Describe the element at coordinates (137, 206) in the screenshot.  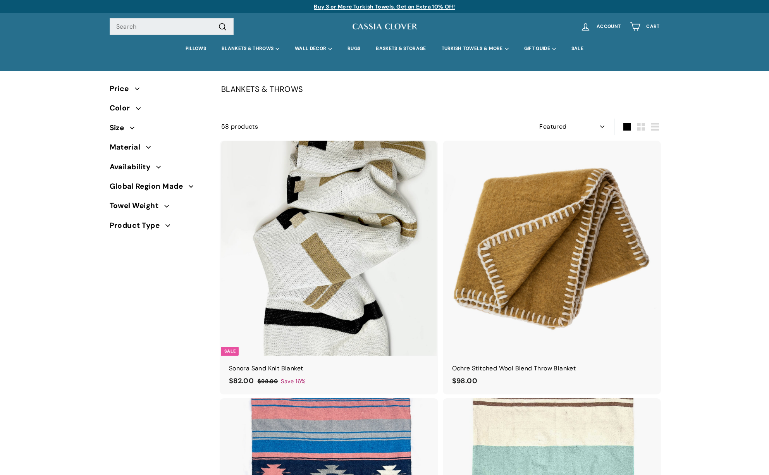
I see `span: Towel Weight` at that location.